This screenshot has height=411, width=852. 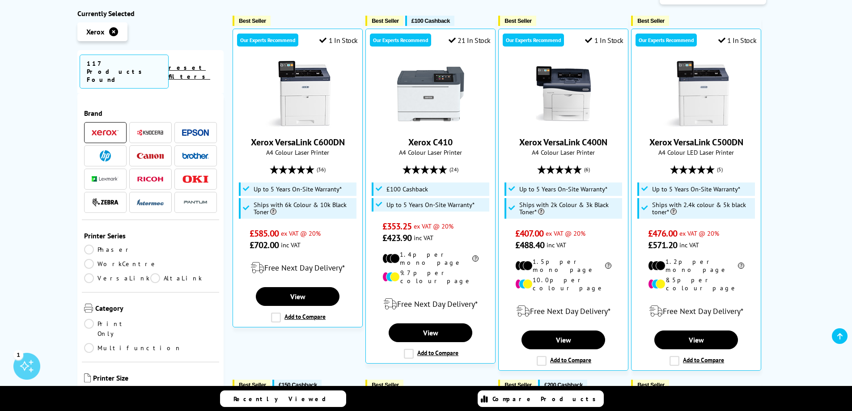 I want to click on span: Ships with 2k Colour & 3k Black Toner*, so click(x=570, y=208).